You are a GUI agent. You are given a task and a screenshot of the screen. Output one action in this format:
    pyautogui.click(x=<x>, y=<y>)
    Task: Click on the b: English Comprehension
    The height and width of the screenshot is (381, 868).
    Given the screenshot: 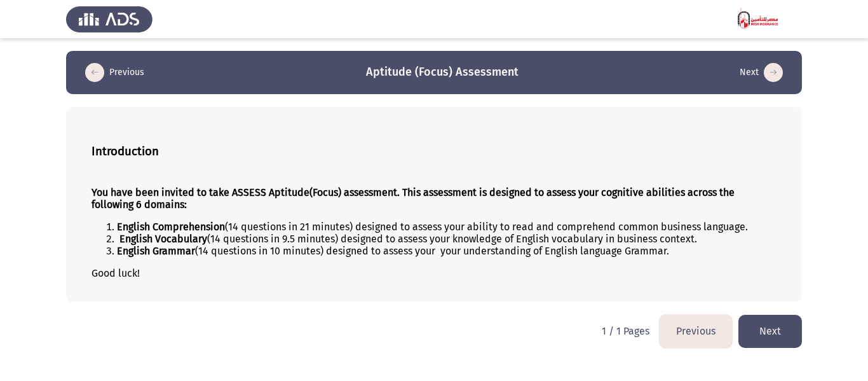 What is the action you would take?
    pyautogui.click(x=171, y=227)
    